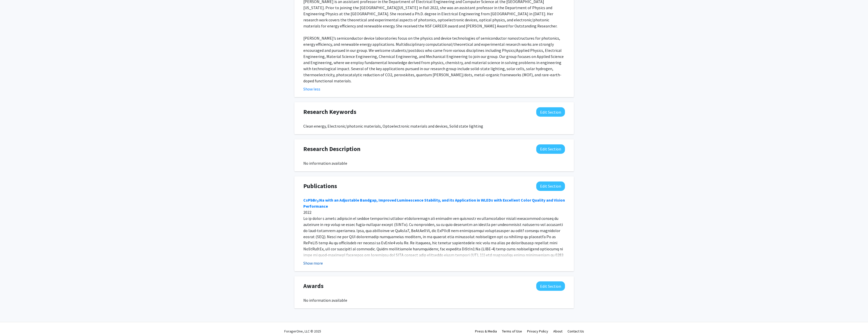  Describe the element at coordinates (318, 201) in the screenshot. I see `sub: 3` at that location.